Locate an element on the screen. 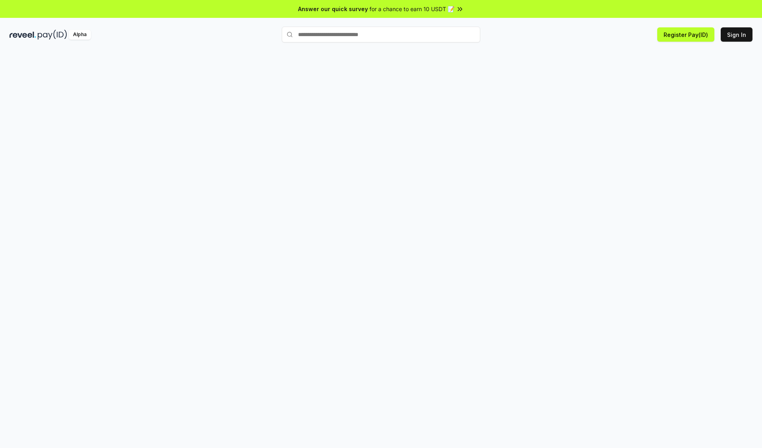 This screenshot has height=448, width=762. img: reveel_dark is located at coordinates (23, 35).